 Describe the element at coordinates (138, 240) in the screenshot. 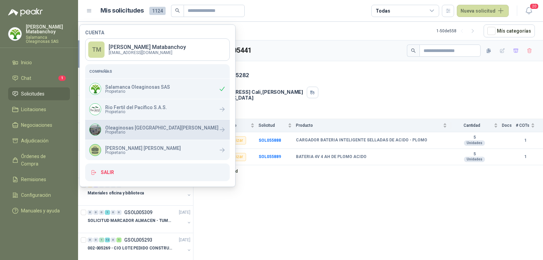

I see `p: GSOL005293` at that location.